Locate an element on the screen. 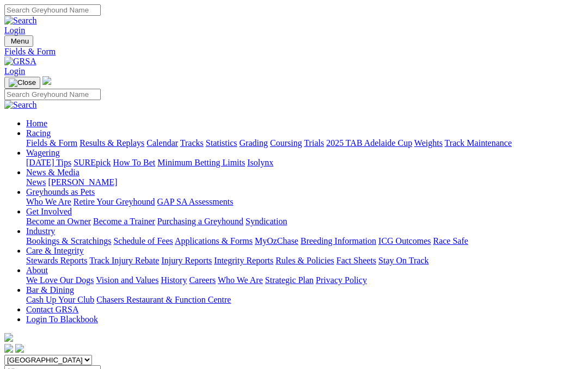 Image resolution: width=588 pixels, height=369 pixels. a: 2025 TAB Adelaide Cup is located at coordinates (369, 142).